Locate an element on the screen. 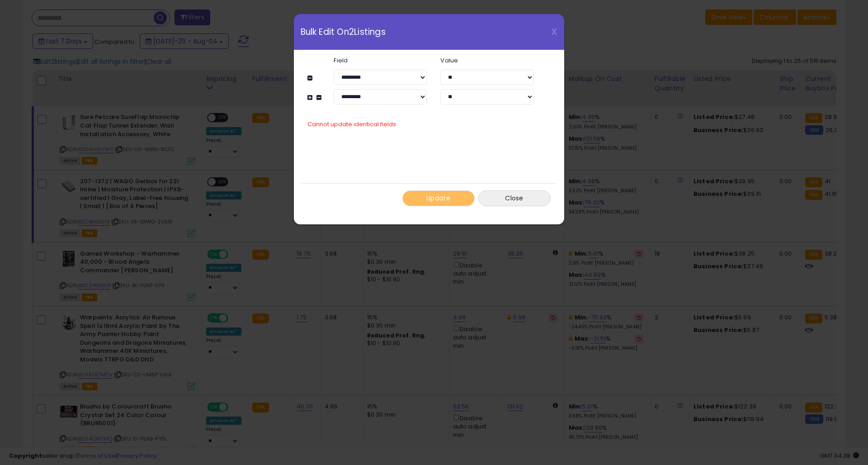 The width and height of the screenshot is (868, 465). label: Value is located at coordinates (487, 60).